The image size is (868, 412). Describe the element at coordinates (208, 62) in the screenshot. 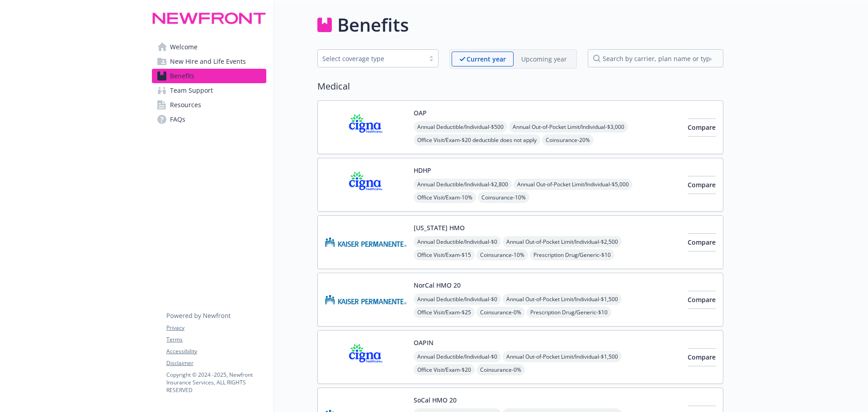

I see `span: New Hire and Life Events` at that location.